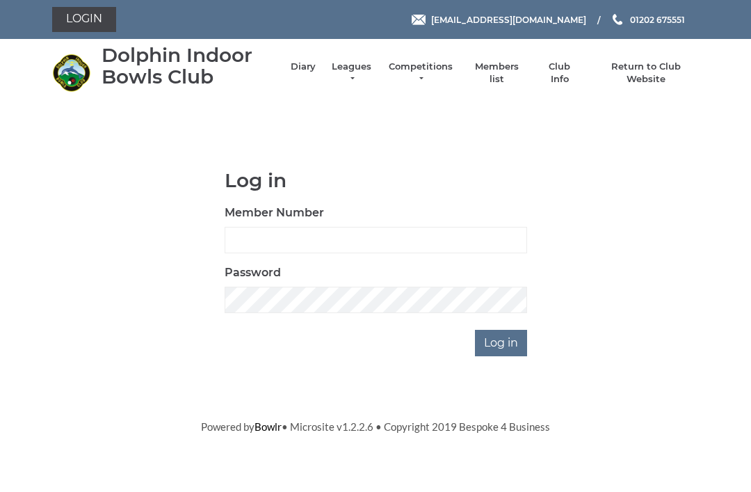 The height and width of the screenshot is (492, 751). Describe the element at coordinates (496, 73) in the screenshot. I see `a: Members list` at that location.